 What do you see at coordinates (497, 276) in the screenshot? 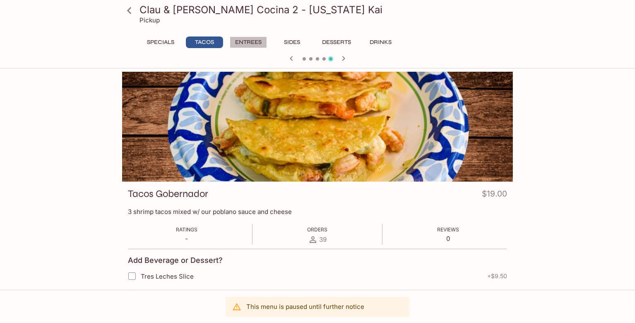
I see `span: + $9.50` at bounding box center [497, 276].